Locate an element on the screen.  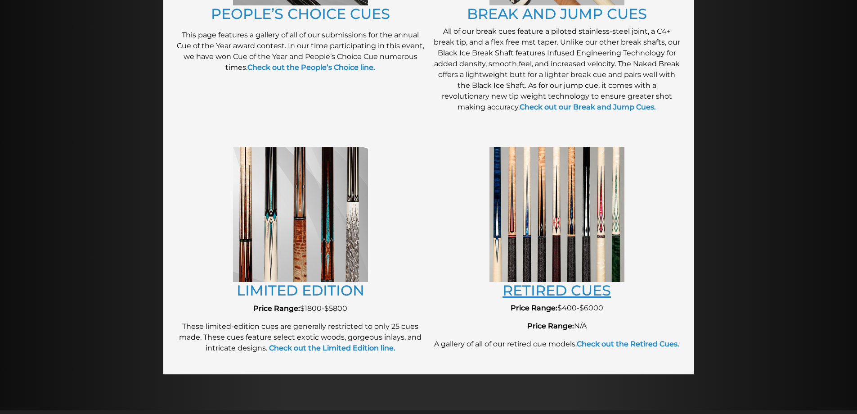
a: Check out the Retired Cues. is located at coordinates (628, 343).